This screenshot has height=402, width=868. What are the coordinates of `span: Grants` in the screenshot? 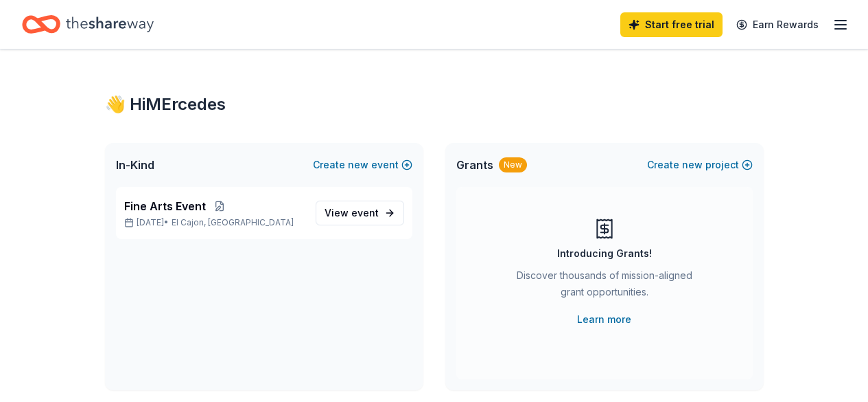 It's located at (475, 165).